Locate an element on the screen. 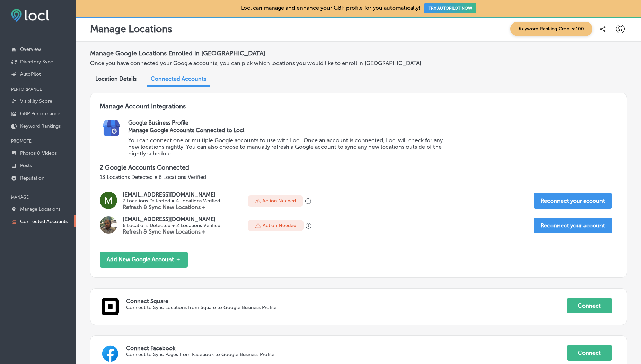 Image resolution: width=641 pixels, height=364 pixels. img: fda3e92497d09a02dc62c9cd864e3231.png is located at coordinates (30, 15).